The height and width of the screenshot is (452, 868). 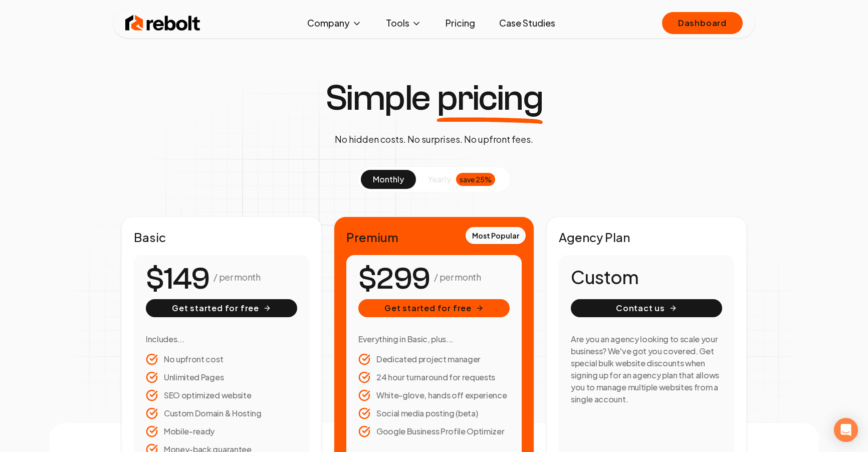 What do you see at coordinates (646, 237) in the screenshot?
I see `h2: Agency Plan` at bounding box center [646, 237].